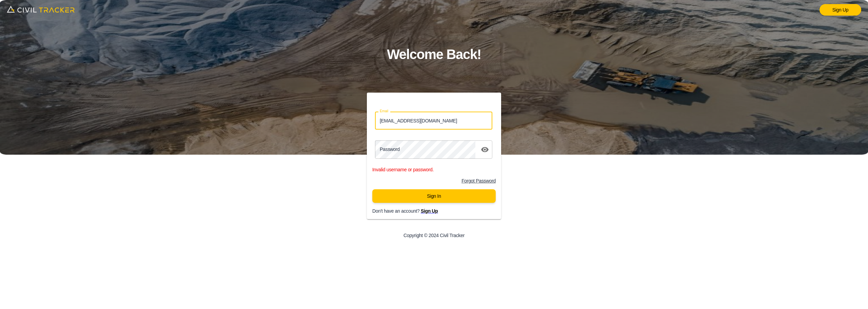 This screenshot has height=309, width=868. What do you see at coordinates (429, 211) in the screenshot?
I see `span: Sign Up` at bounding box center [429, 211].